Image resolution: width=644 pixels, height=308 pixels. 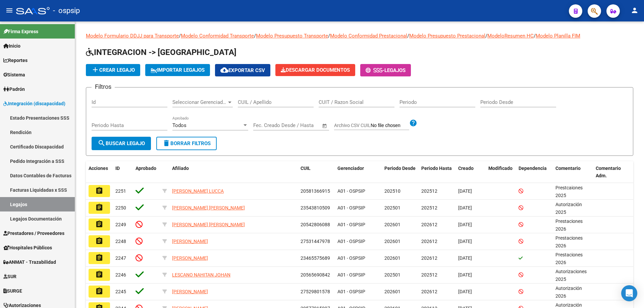 What do you see at coordinates (121, 224) in the screenshot?
I see `span: 2249` at bounding box center [121, 224].